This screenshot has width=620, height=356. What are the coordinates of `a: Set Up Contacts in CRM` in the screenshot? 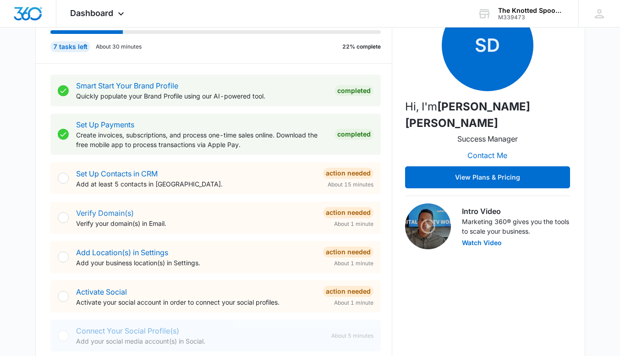 It's located at (117, 174).